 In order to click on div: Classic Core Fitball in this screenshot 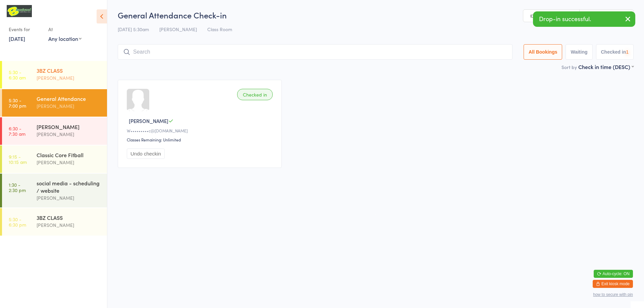, I will do `click(69, 155)`.